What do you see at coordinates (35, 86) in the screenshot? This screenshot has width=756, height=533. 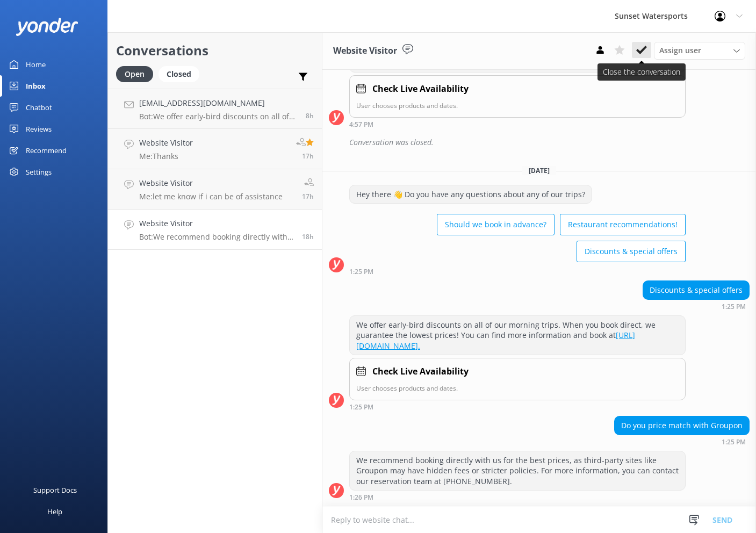 I see `div: Inbox` at bounding box center [35, 86].